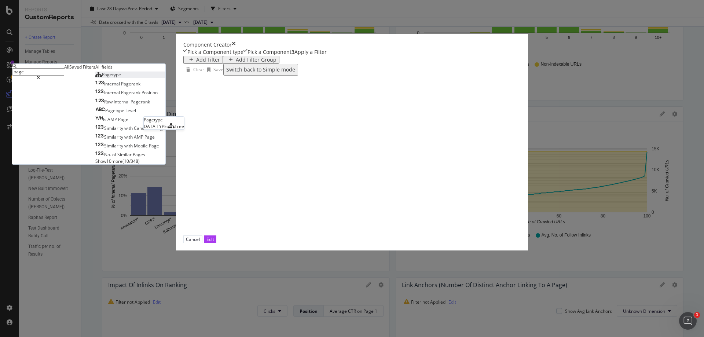 The image size is (704, 337). What do you see at coordinates (261, 70) in the screenshot?
I see `div: Switch back to Simple mode` at bounding box center [261, 70].